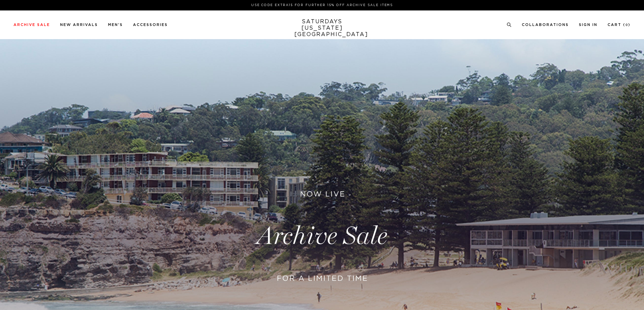 This screenshot has width=644, height=310. What do you see at coordinates (32, 25) in the screenshot?
I see `a: Archive Sale` at bounding box center [32, 25].